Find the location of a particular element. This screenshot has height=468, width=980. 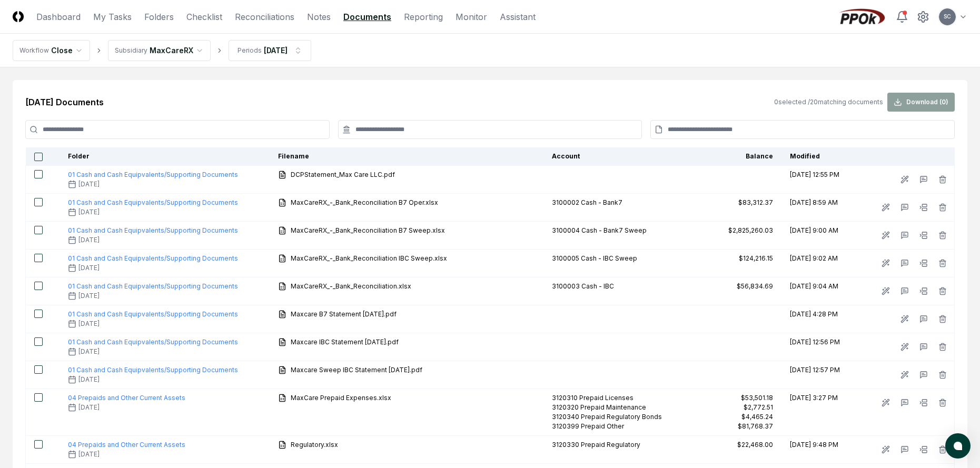

div: $53,501.18 is located at coordinates (757, 398).